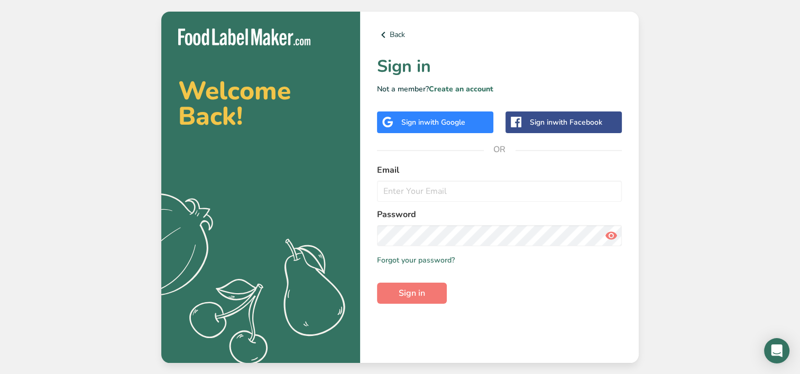 Image resolution: width=800 pixels, height=374 pixels. I want to click on span: with Google, so click(445, 122).